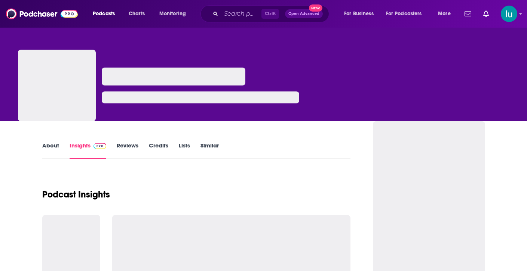  What do you see at coordinates (136, 14) in the screenshot?
I see `span: Charts` at bounding box center [136, 14].